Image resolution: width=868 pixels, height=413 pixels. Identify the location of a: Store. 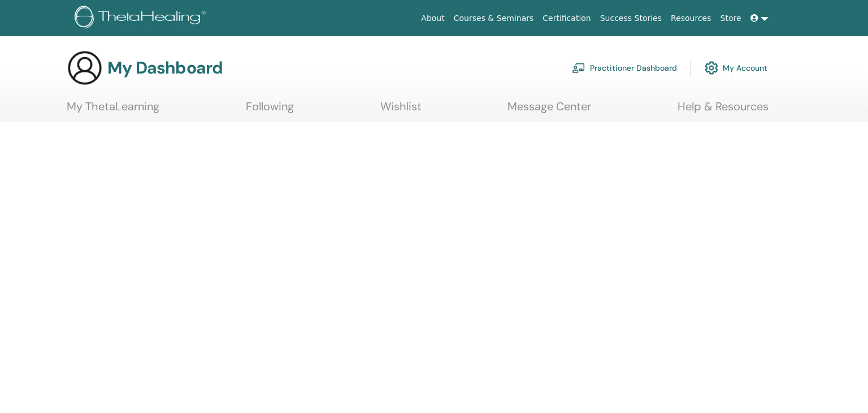
(731, 18).